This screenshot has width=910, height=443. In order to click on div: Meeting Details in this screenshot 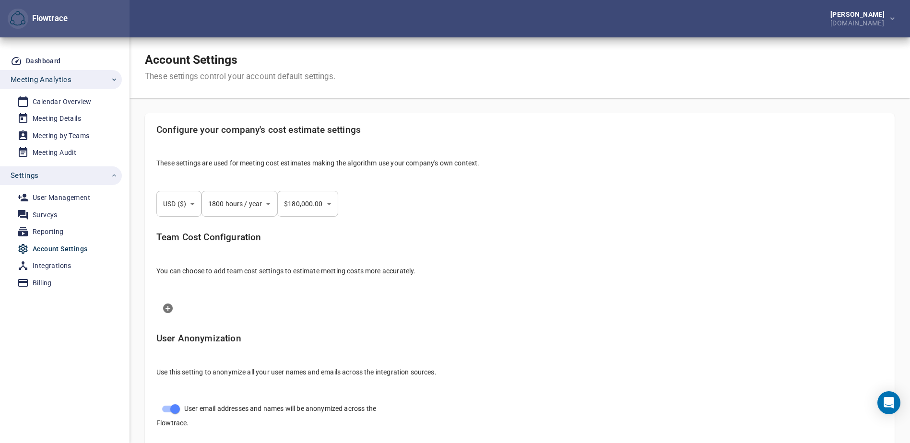, I will do `click(57, 118)`.